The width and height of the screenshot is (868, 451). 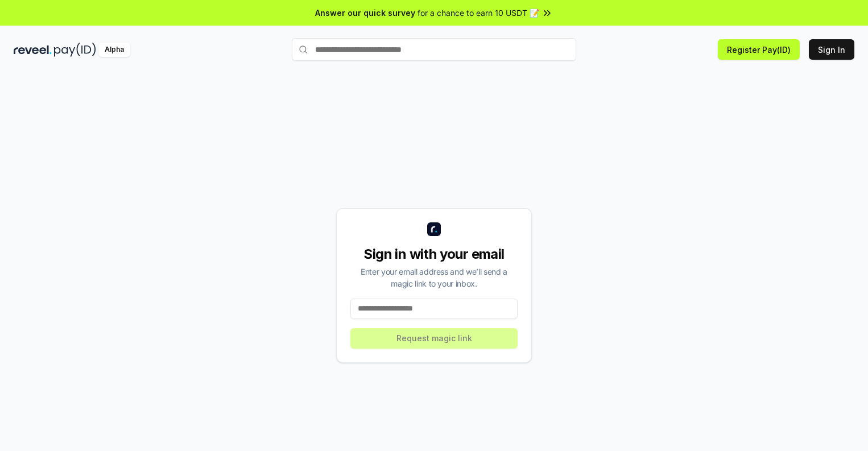 I want to click on img: pay_id, so click(x=75, y=49).